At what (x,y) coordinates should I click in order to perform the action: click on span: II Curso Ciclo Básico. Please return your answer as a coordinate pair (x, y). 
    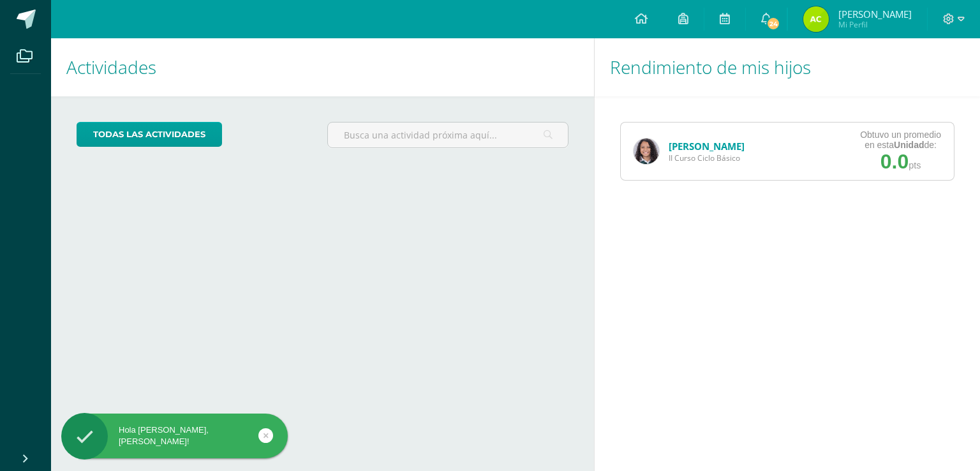
    Looking at the image, I should click on (706, 157).